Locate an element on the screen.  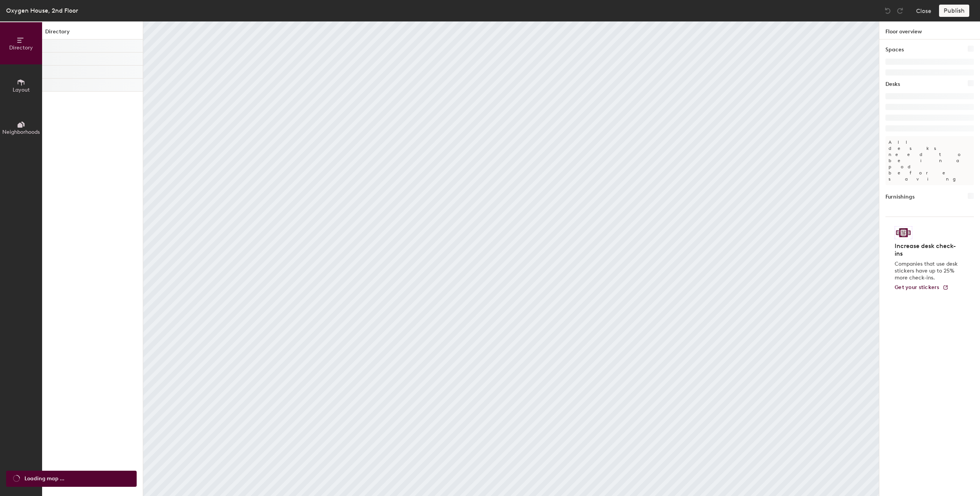
span: Get your stickers is located at coordinates (917, 287).